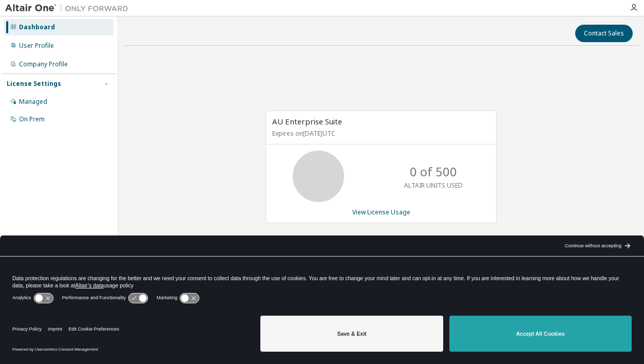 The height and width of the screenshot is (364, 644). I want to click on p: ALTAIR UNITS USED, so click(433, 185).